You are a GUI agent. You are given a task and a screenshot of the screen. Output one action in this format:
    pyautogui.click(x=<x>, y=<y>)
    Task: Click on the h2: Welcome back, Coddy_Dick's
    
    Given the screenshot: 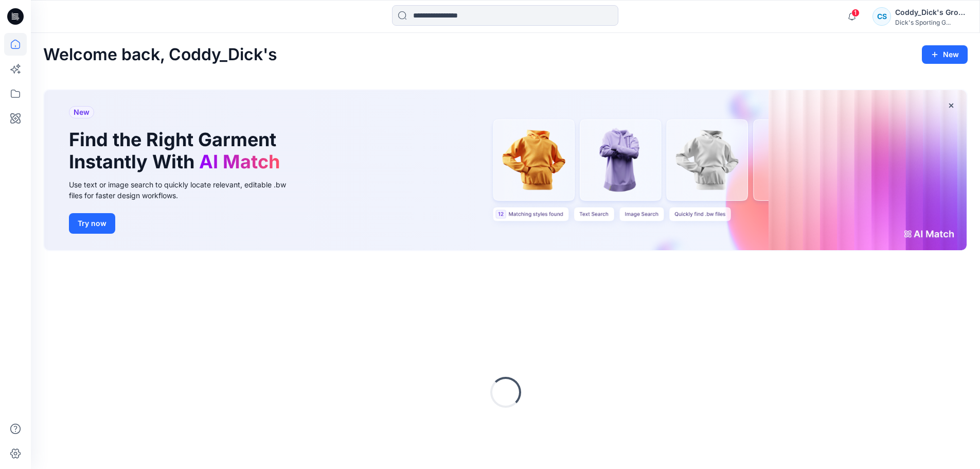 What is the action you would take?
    pyautogui.click(x=160, y=54)
    